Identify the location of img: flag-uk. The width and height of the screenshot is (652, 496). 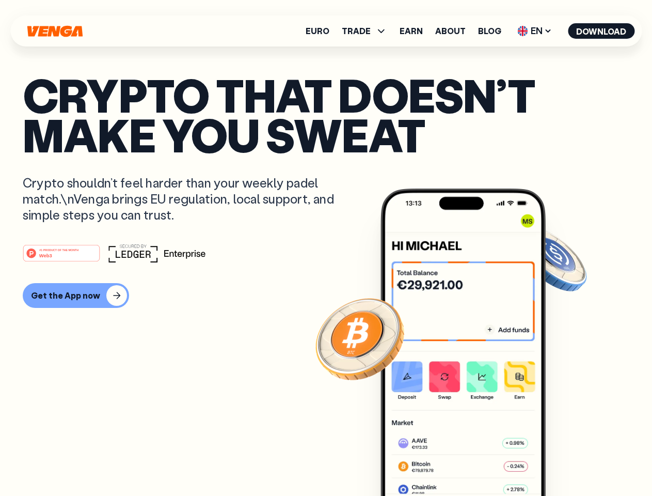
(523, 31).